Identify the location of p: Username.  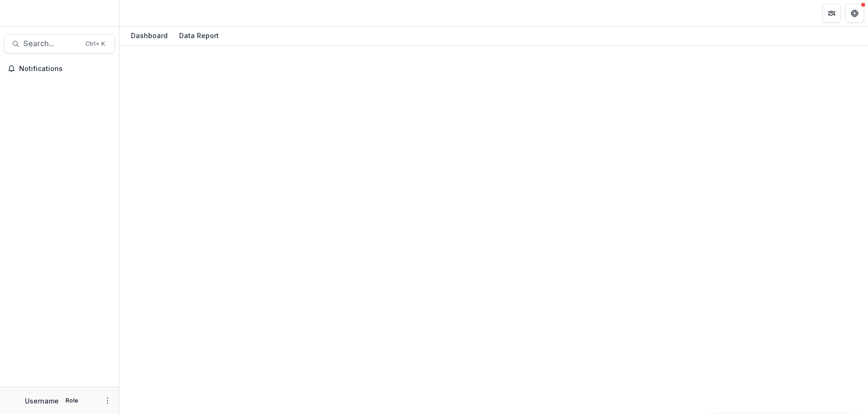
(41, 401).